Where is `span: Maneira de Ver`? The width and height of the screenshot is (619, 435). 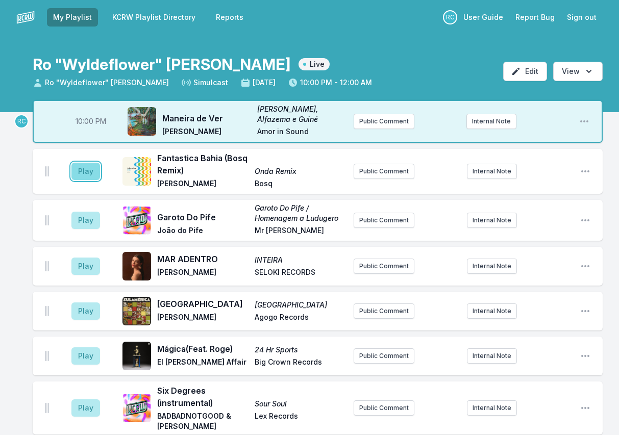 span: Maneira de Ver is located at coordinates (207, 118).